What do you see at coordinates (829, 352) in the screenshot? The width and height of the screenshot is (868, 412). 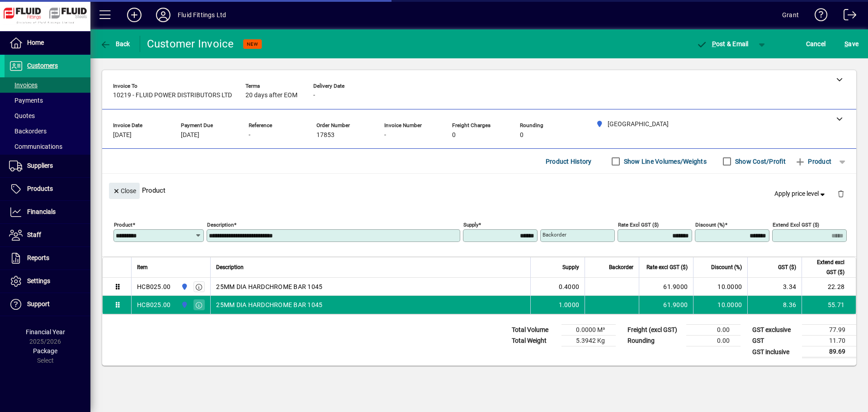 I see `td: 89.69` at bounding box center [829, 352].